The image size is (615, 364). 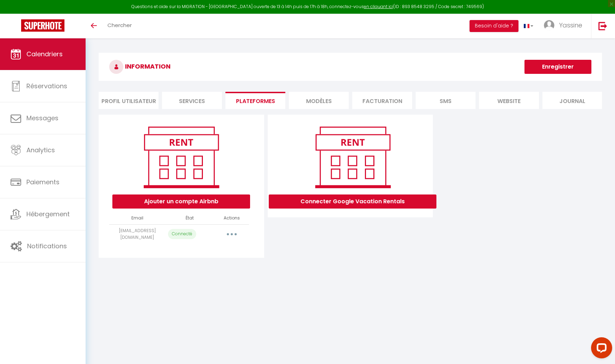 I want to click on li: Journal, so click(x=572, y=100).